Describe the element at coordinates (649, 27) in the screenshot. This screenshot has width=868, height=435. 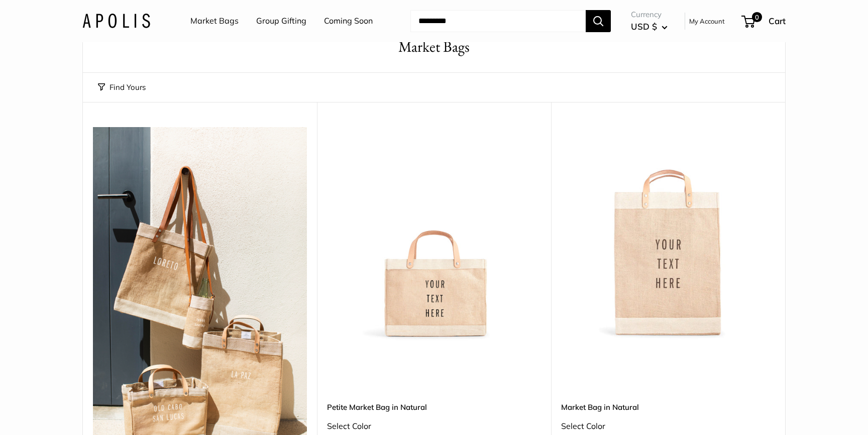
I see `button: USD $` at that location.